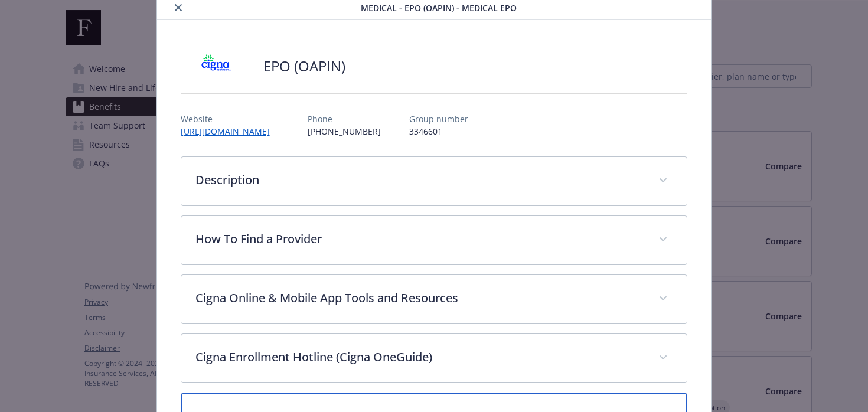 This screenshot has width=868, height=412. I want to click on p: 3346601, so click(439, 131).